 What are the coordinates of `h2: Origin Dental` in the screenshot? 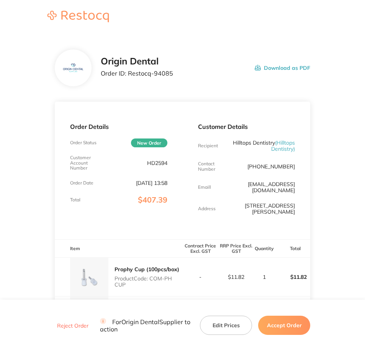 It's located at (137, 61).